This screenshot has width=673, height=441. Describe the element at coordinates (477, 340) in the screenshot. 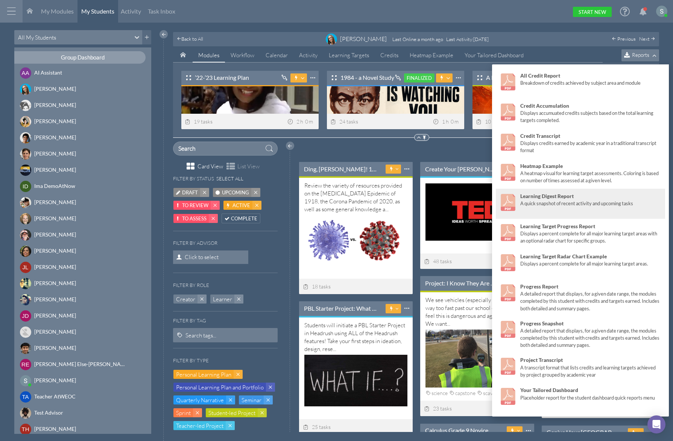

I see `div: We see vehicles (especially semis) driving way too fast past our school every day. We feel this i...` at that location.